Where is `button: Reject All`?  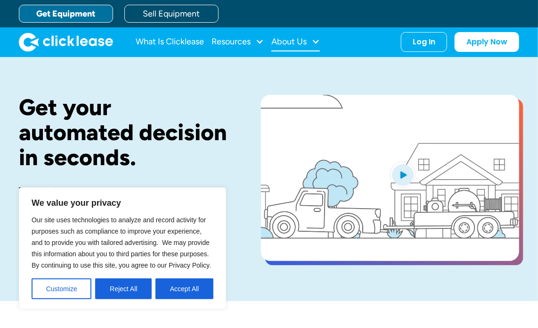 button: Reject All is located at coordinates (124, 289).